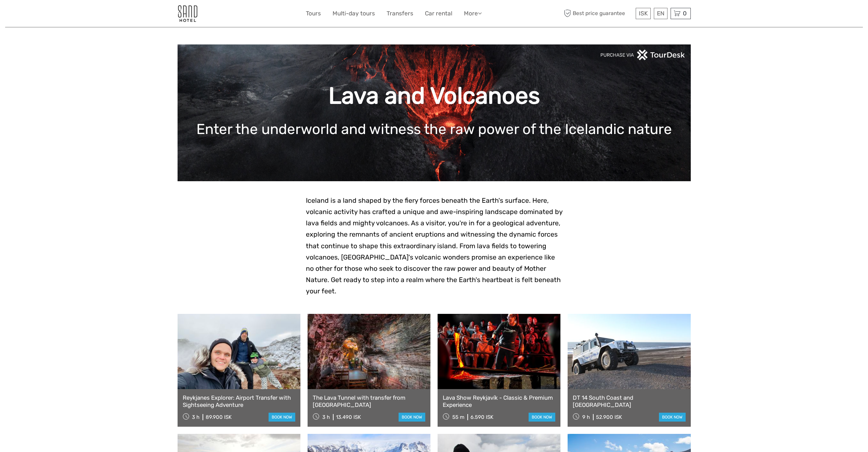  I want to click on span: Iceland is a land shaped by the fiery forces beneath the Earth's surface. Here, volcanic activity..., so click(434, 246).